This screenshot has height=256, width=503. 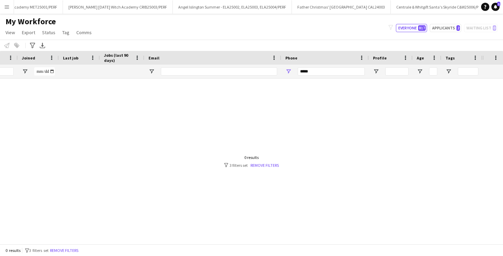 I want to click on span: Tags, so click(x=450, y=58).